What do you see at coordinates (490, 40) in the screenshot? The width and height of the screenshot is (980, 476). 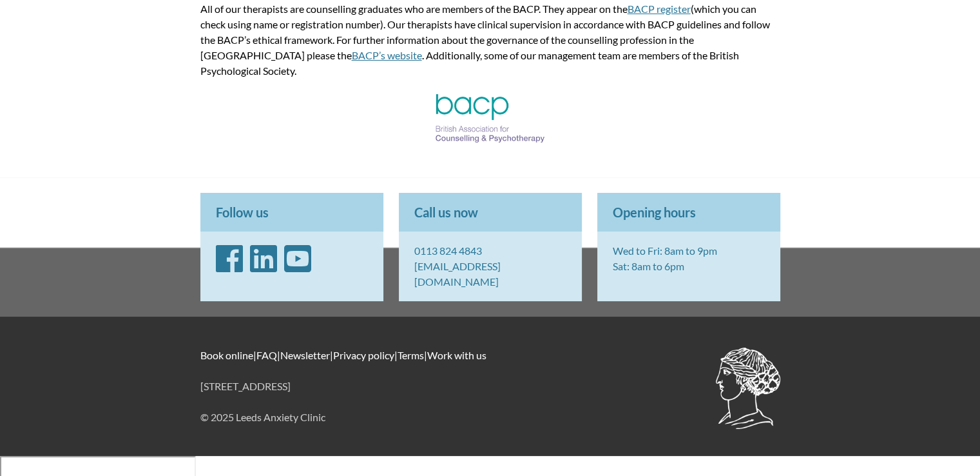 I see `p: All of our therapists are counselling graduates who are members of the BACP. They appear on the (...` at bounding box center [490, 40].